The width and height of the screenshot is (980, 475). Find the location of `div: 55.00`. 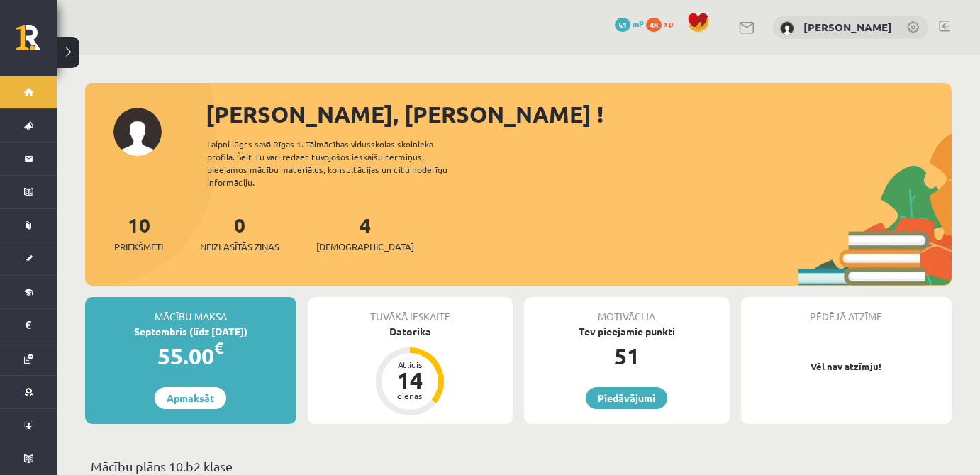

div: 55.00 is located at coordinates (191, 356).